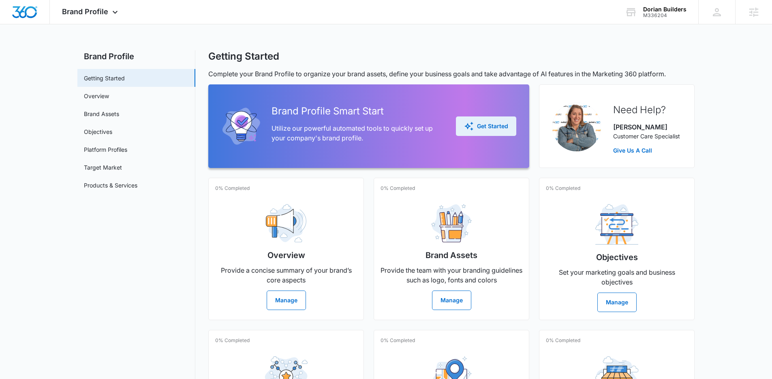  What do you see at coordinates (617, 257) in the screenshot?
I see `h2: Objectives` at bounding box center [617, 257].